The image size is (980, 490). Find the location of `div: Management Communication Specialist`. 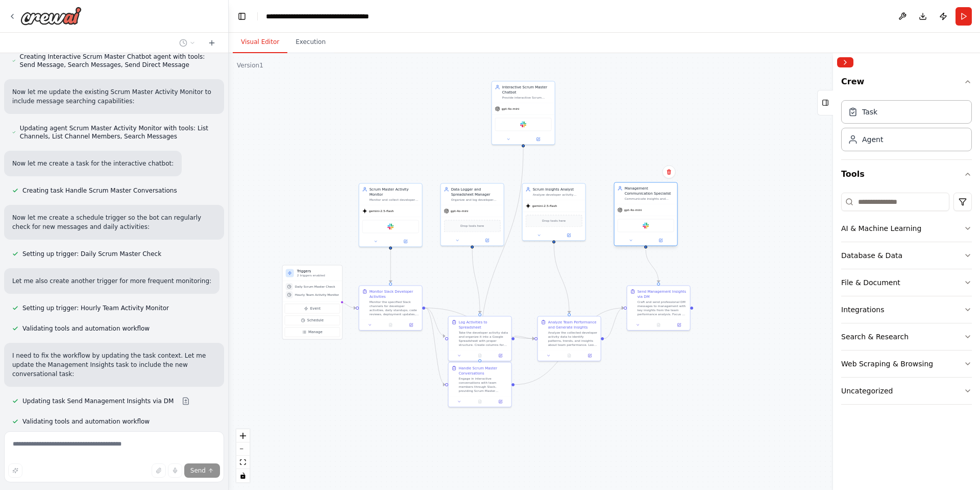

div: Management Communication Specialist is located at coordinates (649, 190).